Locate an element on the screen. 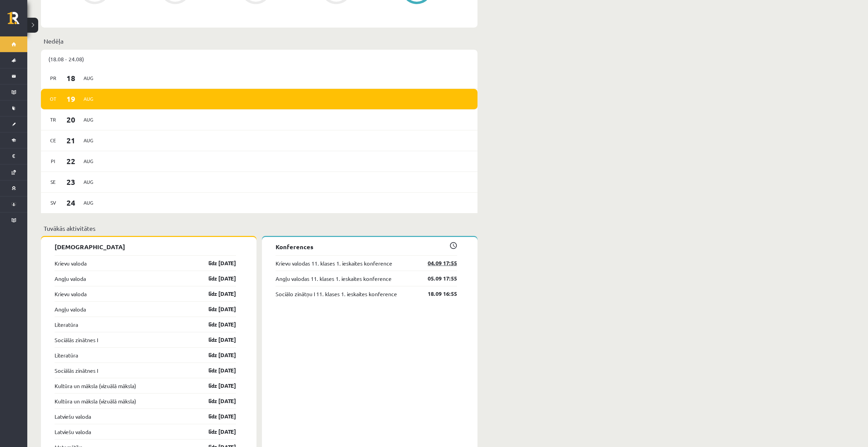 The image size is (868, 447). span: Tr is located at coordinates (53, 120).